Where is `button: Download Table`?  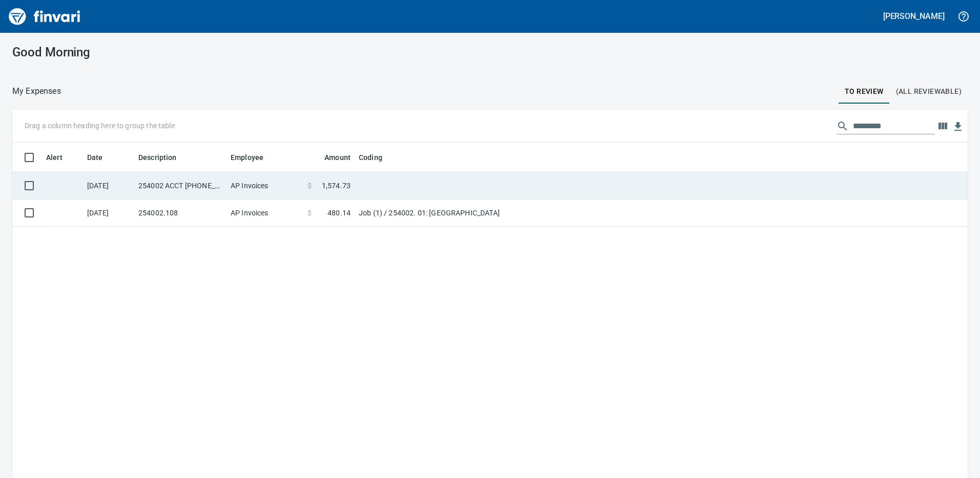 button: Download Table is located at coordinates (958, 126).